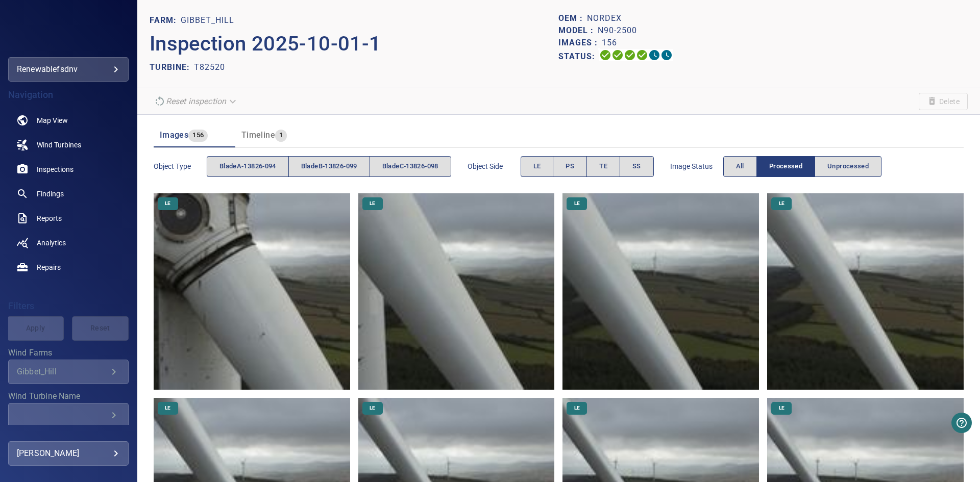 The height and width of the screenshot is (482, 980). I want to click on span: Map View, so click(52, 120).